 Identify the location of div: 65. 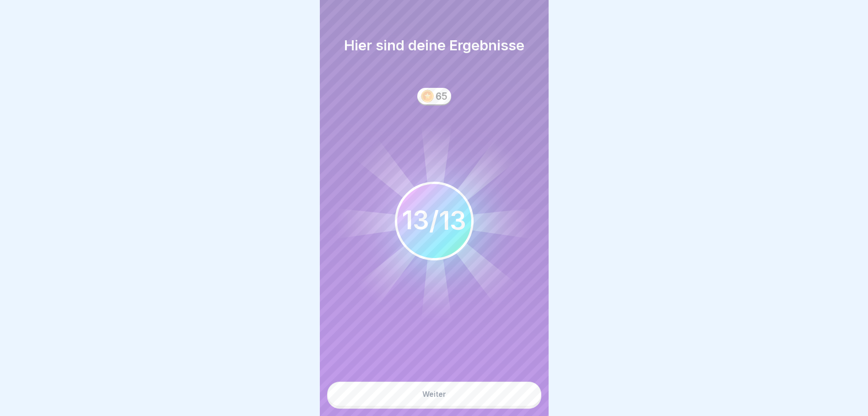
(442, 96).